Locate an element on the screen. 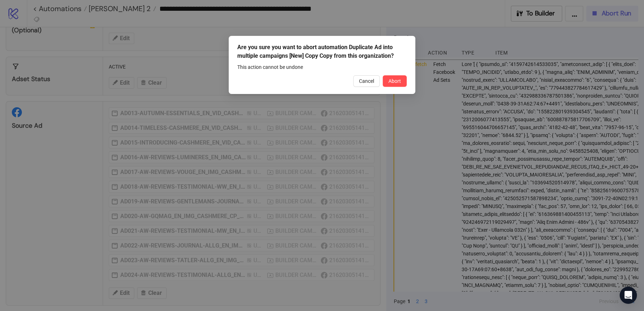 The width and height of the screenshot is (644, 311). span: Cancel is located at coordinates (366, 81).